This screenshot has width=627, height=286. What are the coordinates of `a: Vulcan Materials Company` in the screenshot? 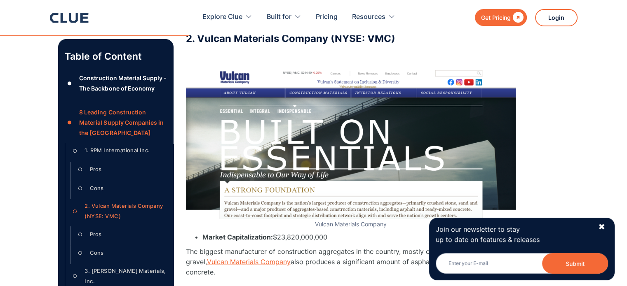 It's located at (248, 262).